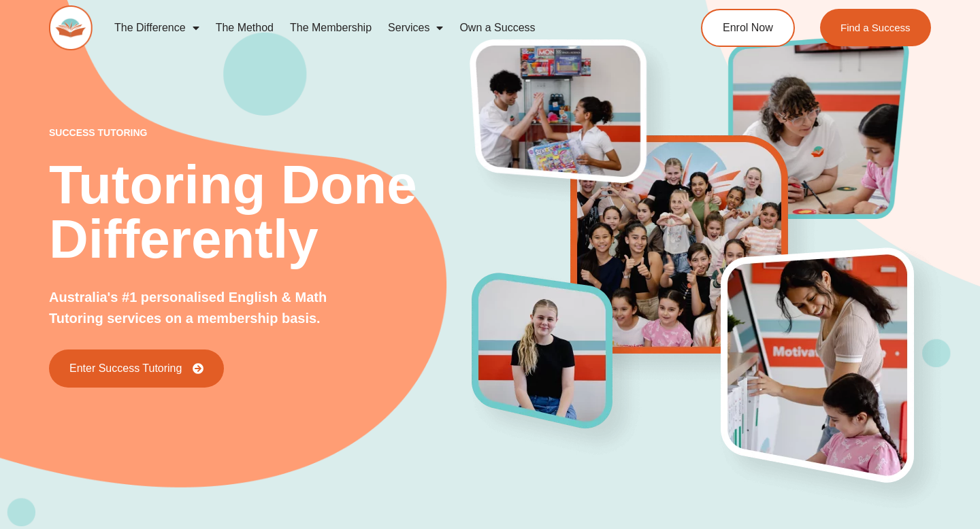 The width and height of the screenshot is (980, 529). I want to click on span: Enter Success Tutoring, so click(125, 369).